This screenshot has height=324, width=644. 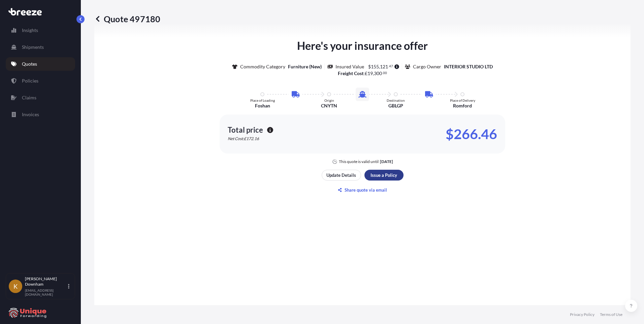 What do you see at coordinates (341, 175) in the screenshot?
I see `button: Update Details` at bounding box center [341, 175].